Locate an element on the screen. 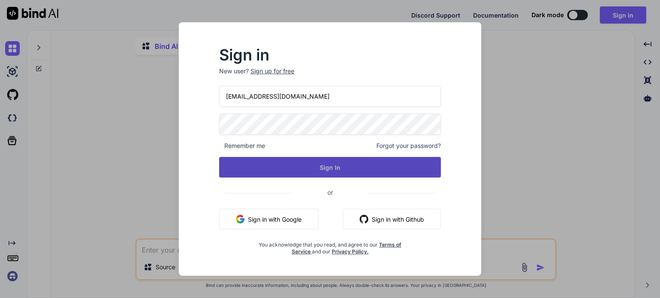  img: github is located at coordinates (364, 219).